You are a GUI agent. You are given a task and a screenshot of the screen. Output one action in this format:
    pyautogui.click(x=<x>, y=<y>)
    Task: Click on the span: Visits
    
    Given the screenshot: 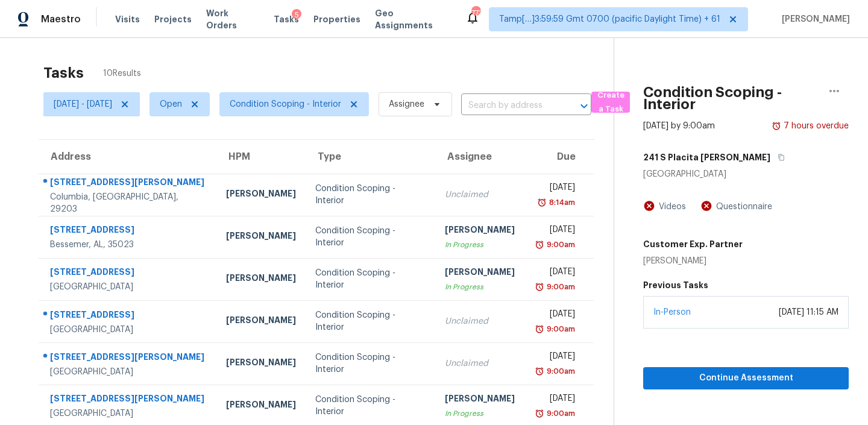 What is the action you would take?
    pyautogui.click(x=127, y=20)
    